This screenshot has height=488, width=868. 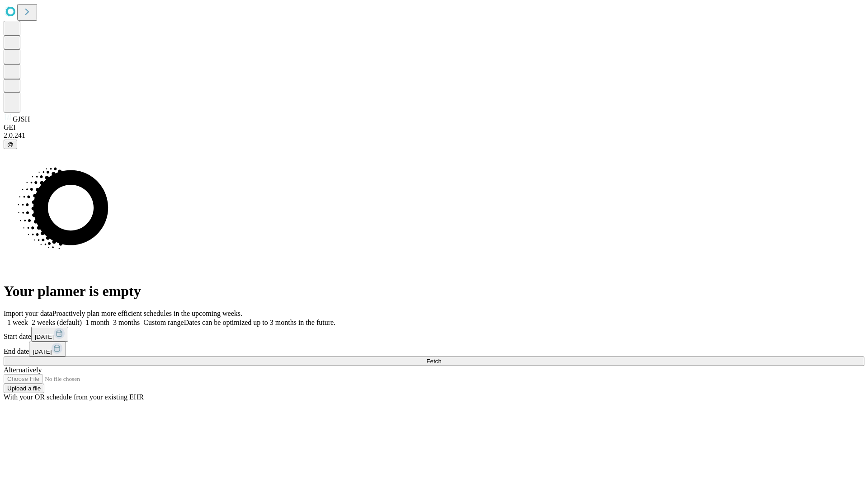 I want to click on span: Proactively plan more efficient schedules in the upcoming weeks., so click(x=147, y=313).